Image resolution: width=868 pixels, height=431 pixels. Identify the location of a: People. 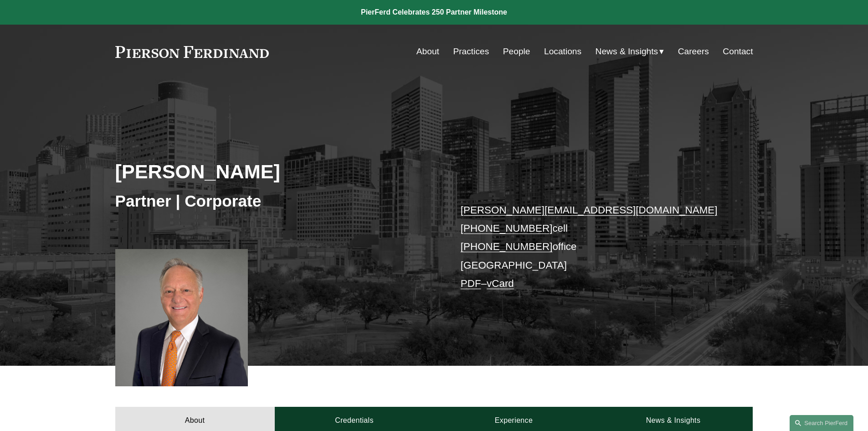
(517, 52).